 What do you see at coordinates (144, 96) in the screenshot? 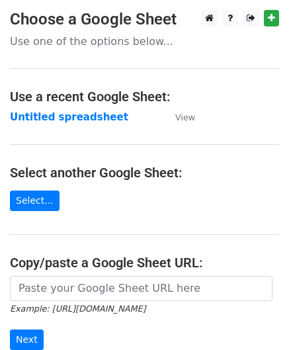
I see `h4: Use a recent Google Sheet:` at bounding box center [144, 96].